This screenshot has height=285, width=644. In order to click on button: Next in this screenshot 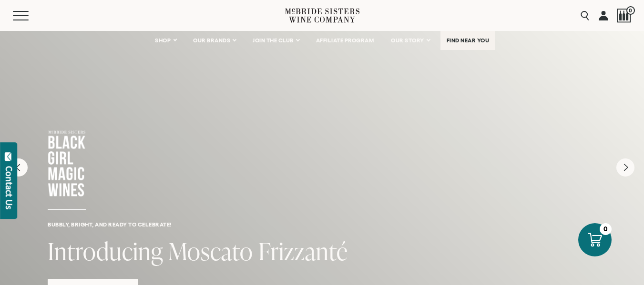, I will do `click(625, 167)`.